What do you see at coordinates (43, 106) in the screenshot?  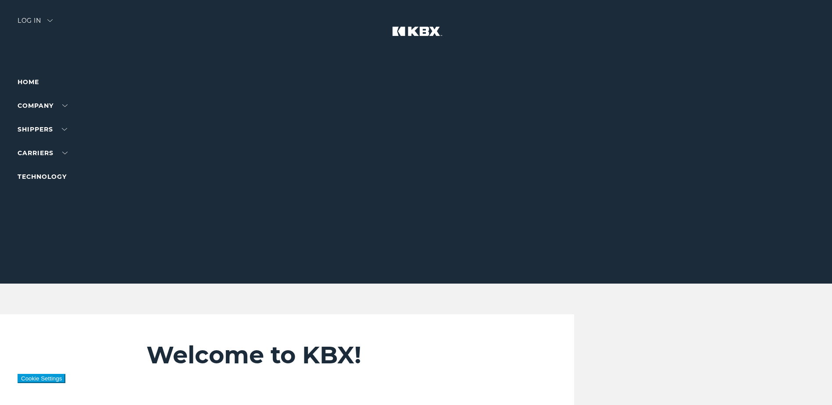 I see `a: Company` at bounding box center [43, 106].